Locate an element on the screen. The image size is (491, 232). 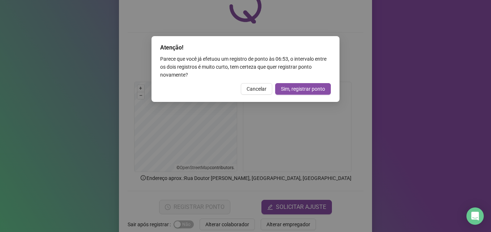
div: Atenção! is located at coordinates (246, 48).